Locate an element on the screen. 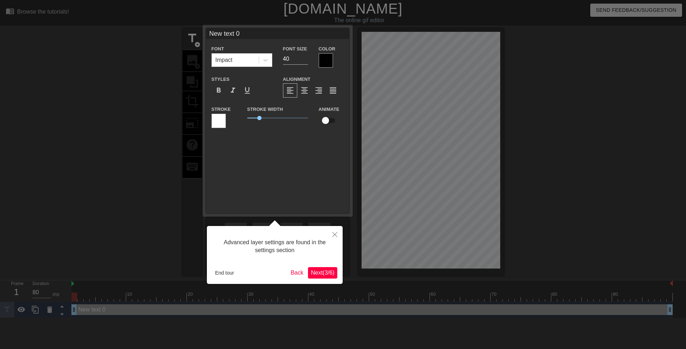 The height and width of the screenshot is (349, 686). button: End tour is located at coordinates (224, 273).